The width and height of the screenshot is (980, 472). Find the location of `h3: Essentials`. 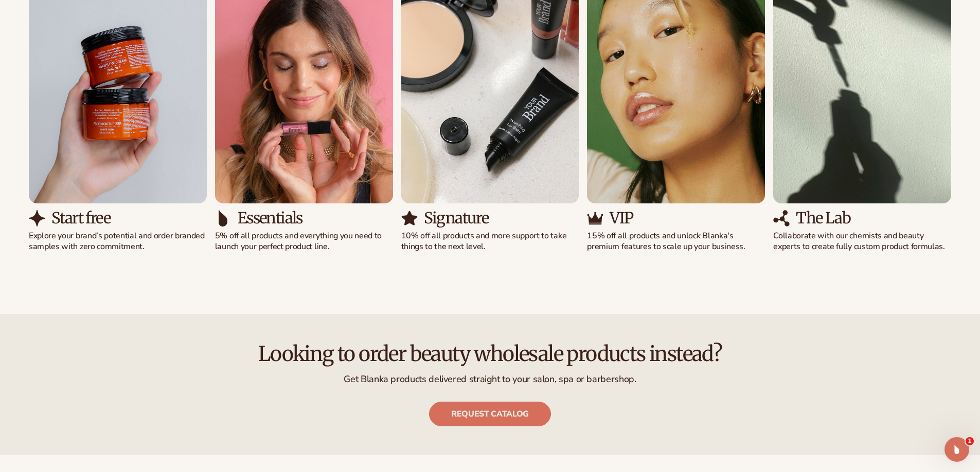

h3: Essentials is located at coordinates (270, 217).